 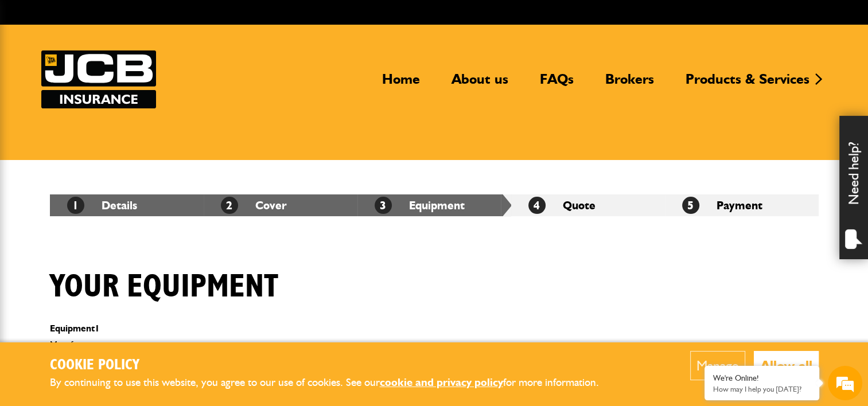 What do you see at coordinates (303, 344) in the screenshot?
I see `label: Manufacturer` at bounding box center [303, 344].